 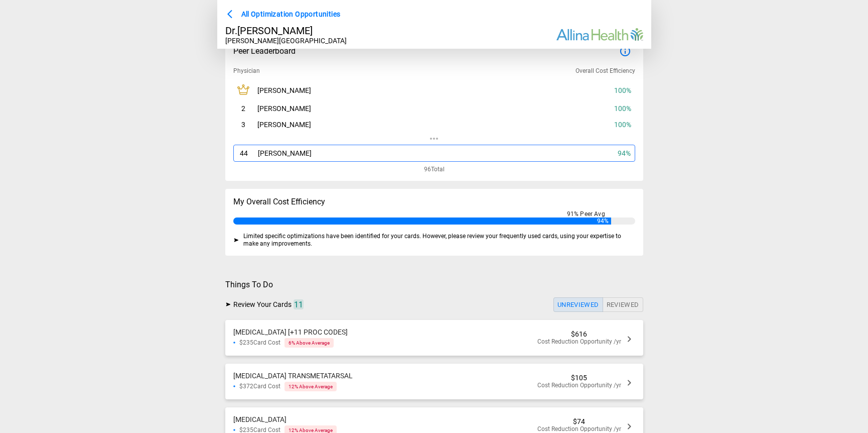 I want to click on span: Overall Cost Efficiency, so click(x=605, y=71).